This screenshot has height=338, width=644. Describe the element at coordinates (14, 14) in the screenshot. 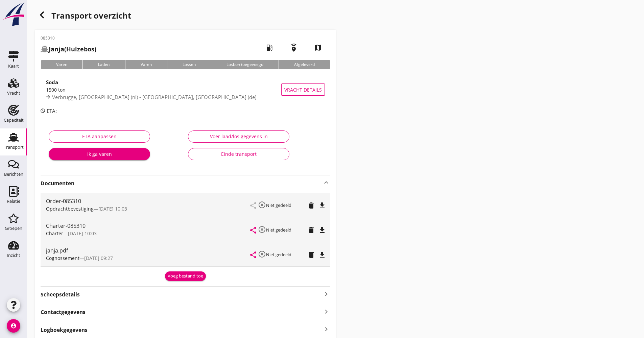

I see `img: logo-small.a267ee39.svg` at that location.